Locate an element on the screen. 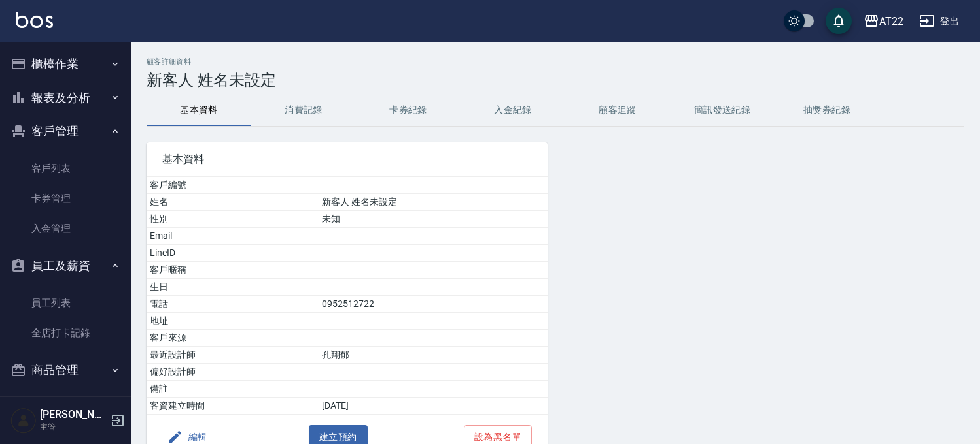  button: AT22 is located at coordinates (883, 21).